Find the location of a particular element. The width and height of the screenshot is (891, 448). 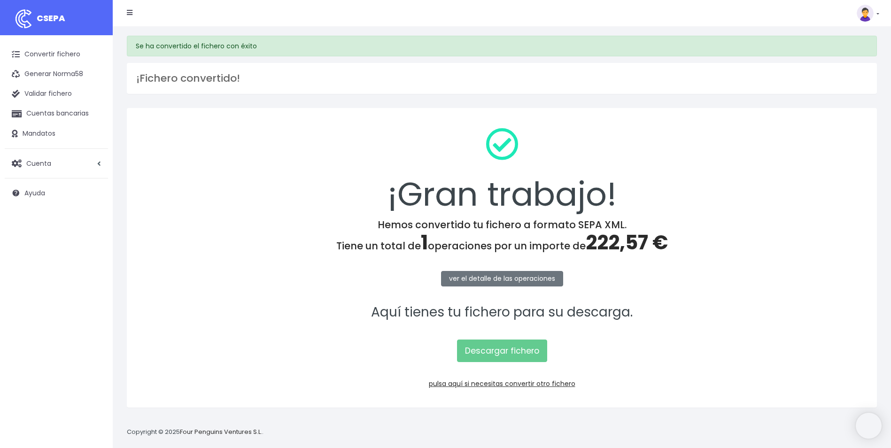

div: Se ha convertido el fichero con éxito is located at coordinates (502, 46).